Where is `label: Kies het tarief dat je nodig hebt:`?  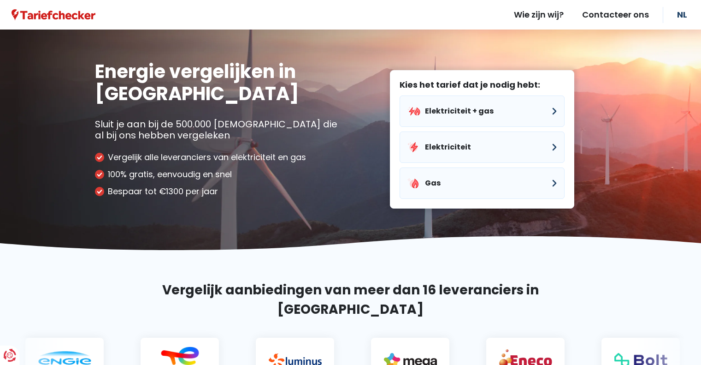 label: Kies het tarief dat je nodig hebt: is located at coordinates (482, 85).